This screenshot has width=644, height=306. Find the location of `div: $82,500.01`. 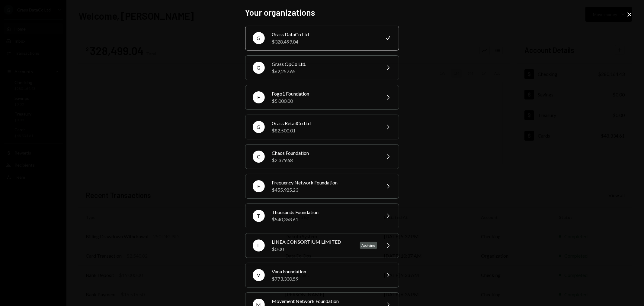

div: $82,500.01 is located at coordinates (325, 130).